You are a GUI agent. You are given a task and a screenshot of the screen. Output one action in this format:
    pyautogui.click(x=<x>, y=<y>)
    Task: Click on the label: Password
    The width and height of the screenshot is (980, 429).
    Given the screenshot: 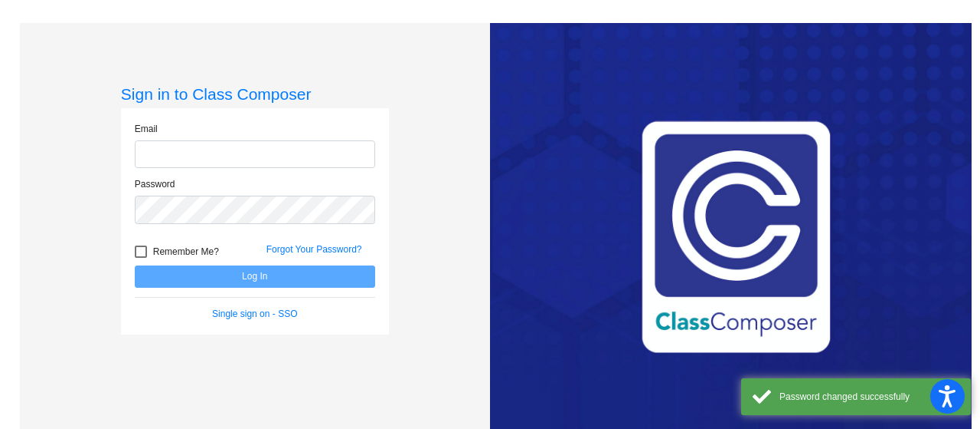 What is the action you would take?
    pyautogui.click(x=155, y=184)
    